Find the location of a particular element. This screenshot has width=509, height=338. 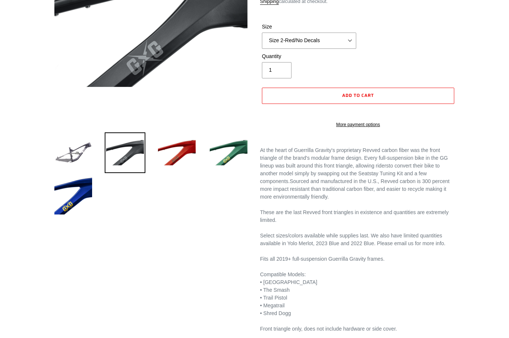

div: • Trail Pistol is located at coordinates (358, 298).